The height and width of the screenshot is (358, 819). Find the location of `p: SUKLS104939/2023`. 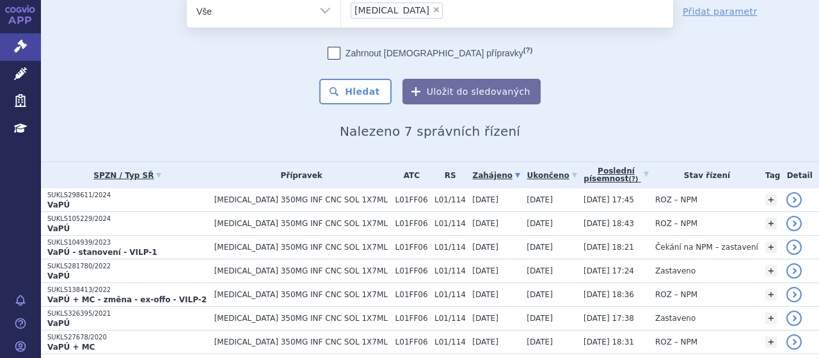

p: SUKLS104939/2023 is located at coordinates (127, 243).